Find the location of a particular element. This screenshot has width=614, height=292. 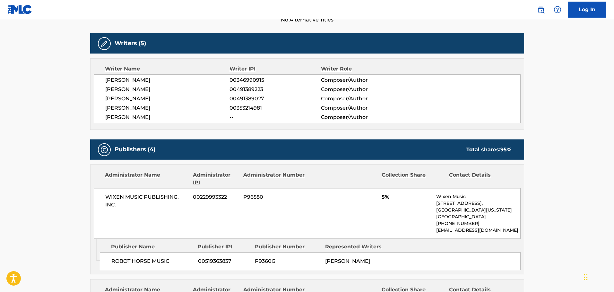

span: ROBOT HORSE MUSIC is located at coordinates (152, 261).